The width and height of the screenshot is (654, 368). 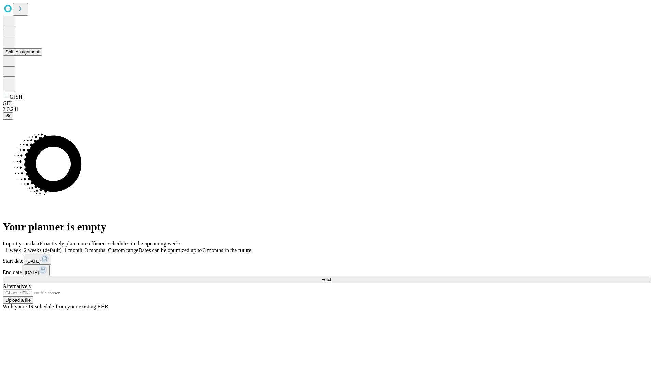 What do you see at coordinates (123, 250) in the screenshot?
I see `span: Custom range` at bounding box center [123, 250].